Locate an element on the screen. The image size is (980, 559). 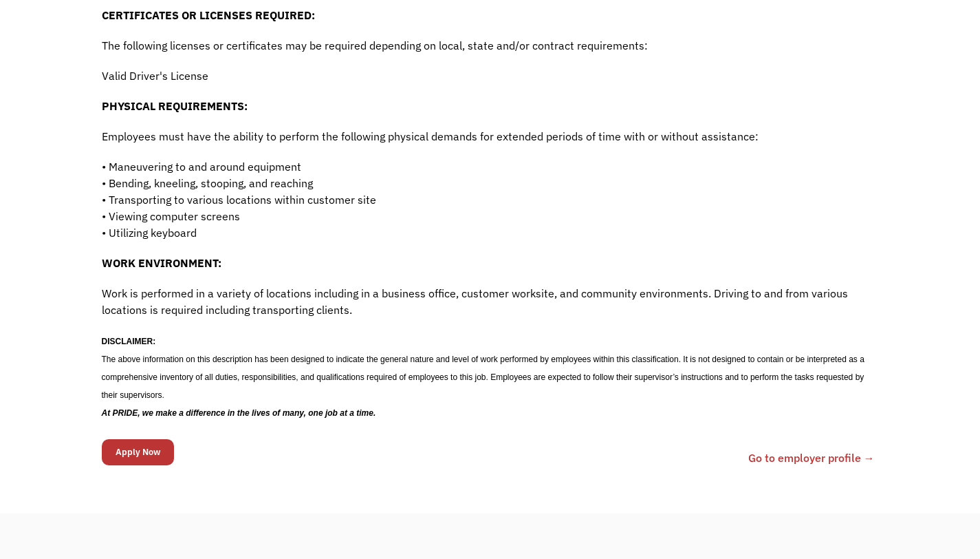
span: DISCLAIMER: is located at coordinates (129, 341).